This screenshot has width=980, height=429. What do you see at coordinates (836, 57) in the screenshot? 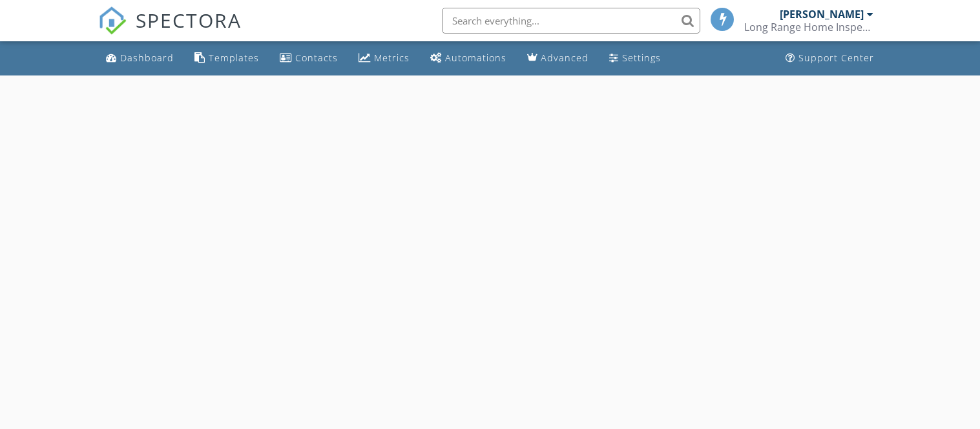
I see `div: Support Center` at bounding box center [836, 57].